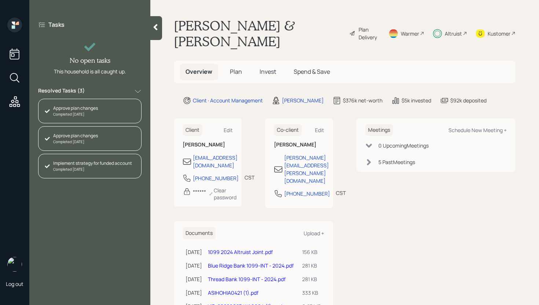  What do you see at coordinates (228, 100) in the screenshot?
I see `div: Client · Account Management` at bounding box center [228, 100].